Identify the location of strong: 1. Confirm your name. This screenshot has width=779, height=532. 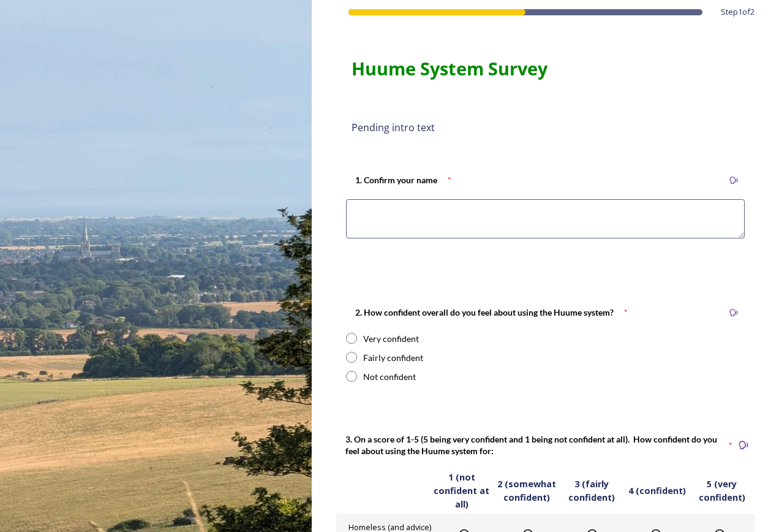
(396, 180).